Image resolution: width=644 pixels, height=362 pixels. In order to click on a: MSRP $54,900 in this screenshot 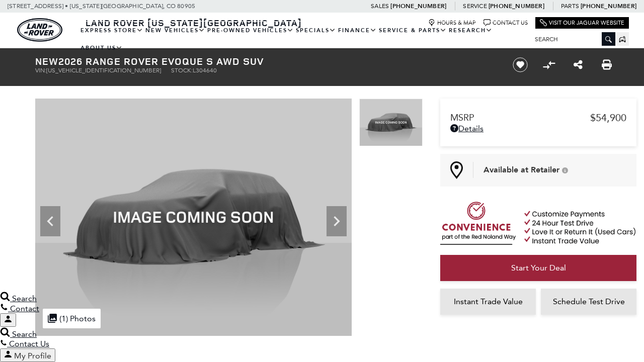, I will do `click(538, 118)`.